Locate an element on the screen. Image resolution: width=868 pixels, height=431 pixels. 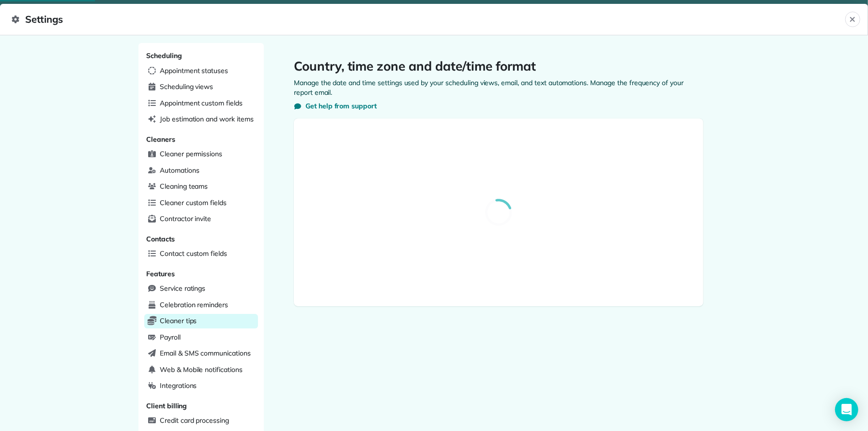
a: Appointment custom fields is located at coordinates (201, 104).